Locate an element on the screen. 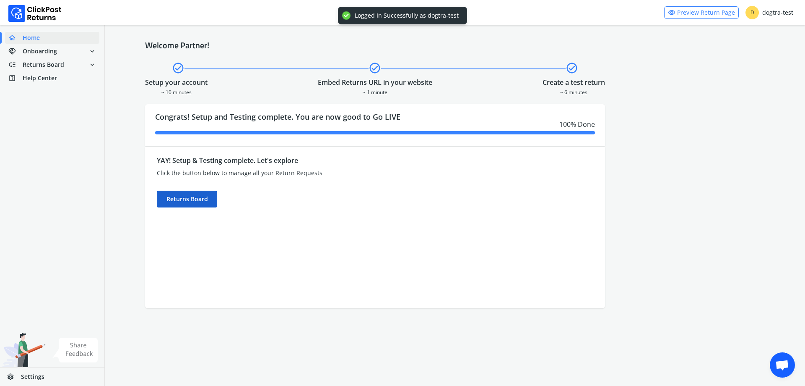 The width and height of the screenshot is (805, 386). a: homeHome is located at coordinates (52, 38).